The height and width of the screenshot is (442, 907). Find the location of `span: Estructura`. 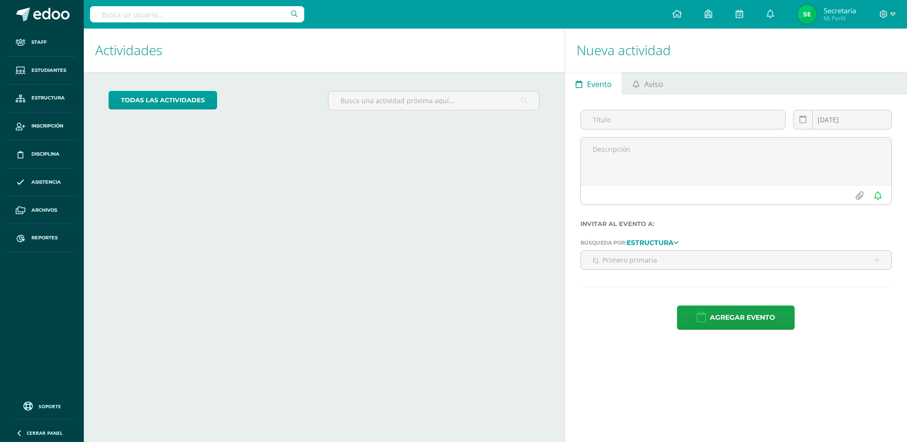

span: Estructura is located at coordinates (48, 98).